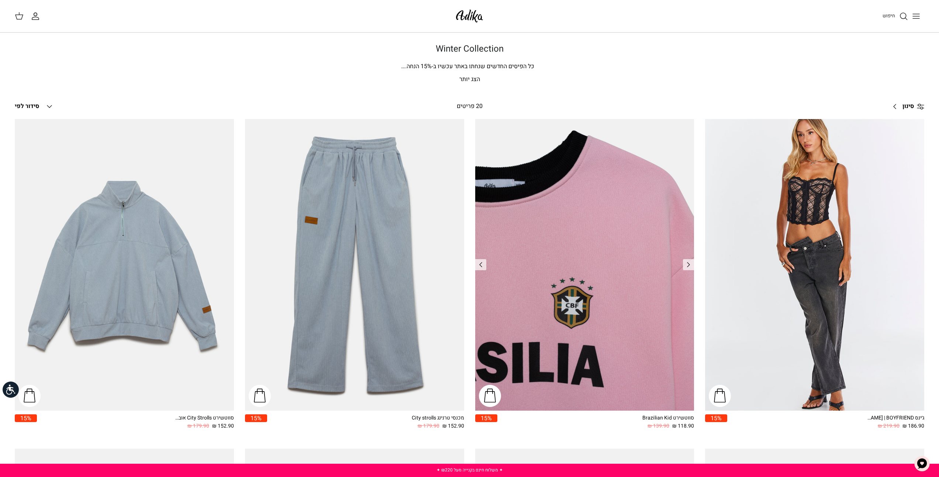 This screenshot has height=477, width=939. Describe the element at coordinates (814, 265) in the screenshot. I see `a: ג׳ינס All Or Nothing קריס-קרוס | BOYFRIEND` at that location.